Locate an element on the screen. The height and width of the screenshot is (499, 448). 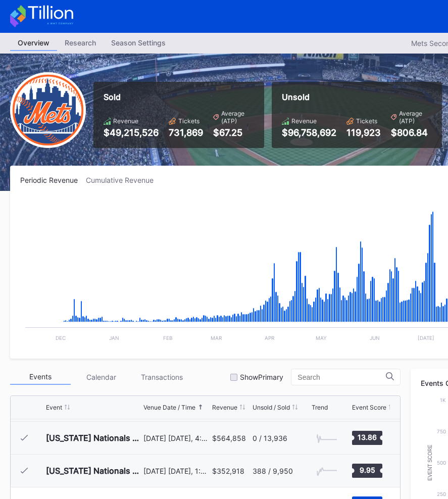
div: Calendar is located at coordinates (101, 376).